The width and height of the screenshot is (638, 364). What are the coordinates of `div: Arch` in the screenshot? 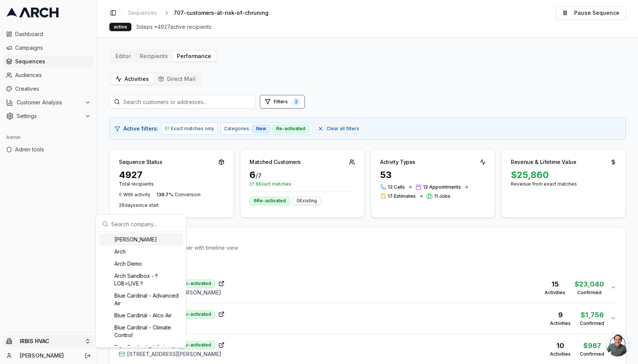 It's located at (141, 251).